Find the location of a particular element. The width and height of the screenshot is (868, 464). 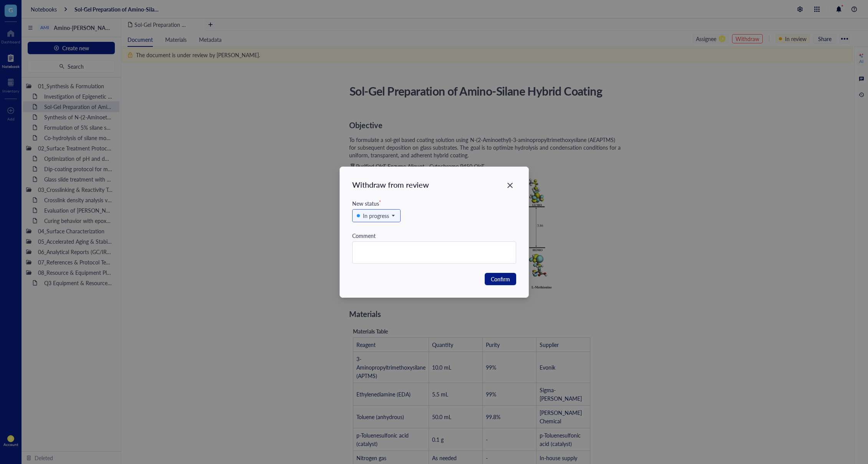

div: Withdraw from review is located at coordinates (434, 185).